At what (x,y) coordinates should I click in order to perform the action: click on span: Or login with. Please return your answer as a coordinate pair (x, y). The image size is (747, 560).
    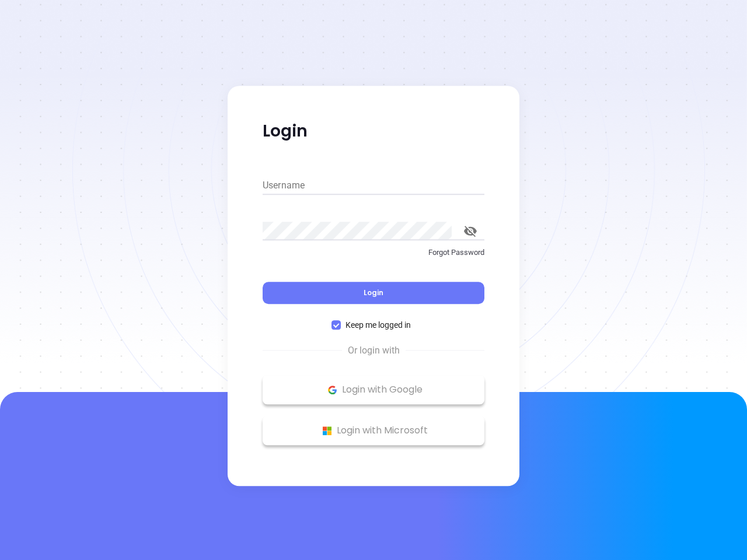
    Looking at the image, I should click on (374, 350).